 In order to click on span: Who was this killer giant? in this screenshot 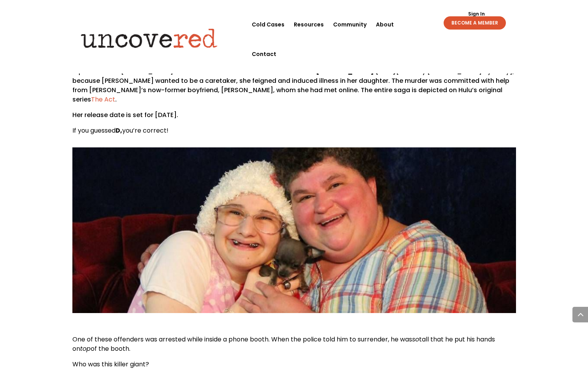, I will do `click(110, 364)`.